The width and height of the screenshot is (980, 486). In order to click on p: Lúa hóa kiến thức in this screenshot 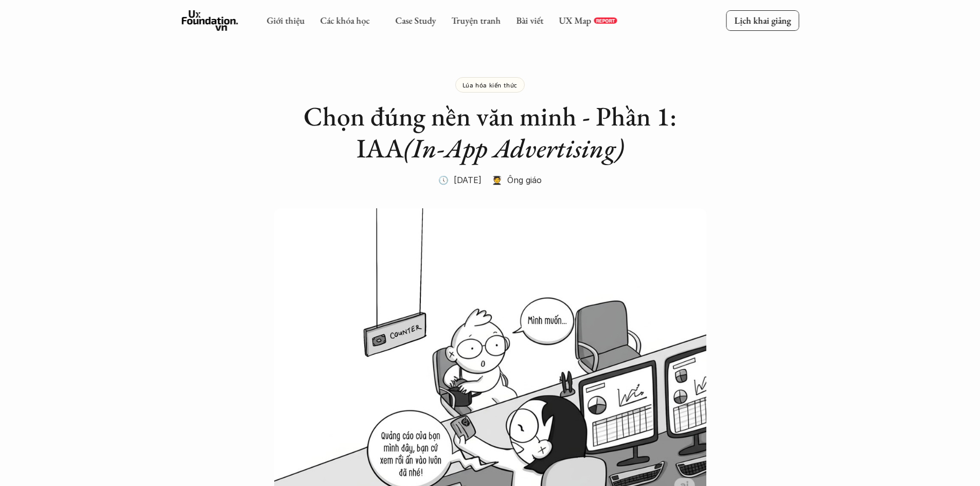, I will do `click(490, 85)`.